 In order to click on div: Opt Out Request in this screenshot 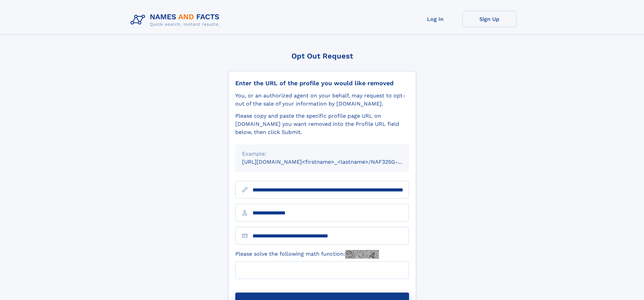, I will do `click(322, 56)`.